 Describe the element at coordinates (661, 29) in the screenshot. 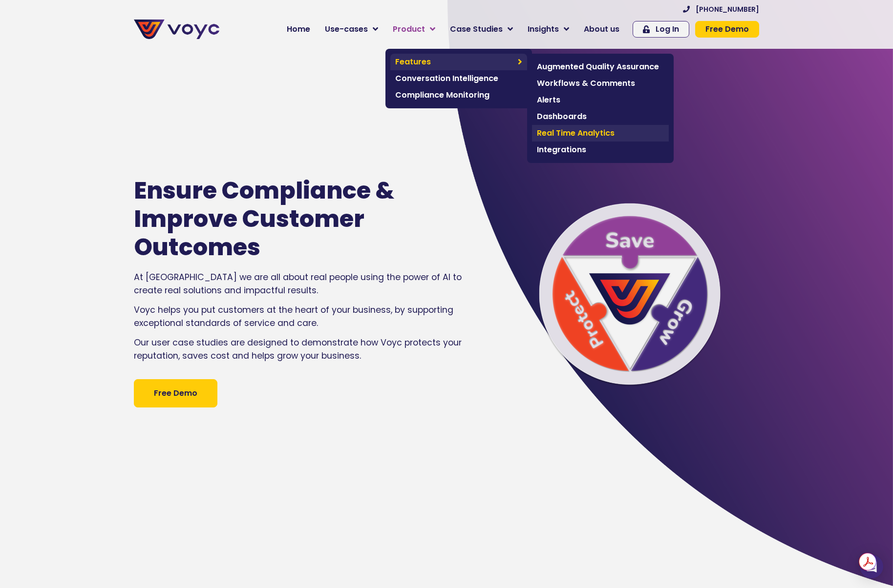

I see `a: Log In` at that location.